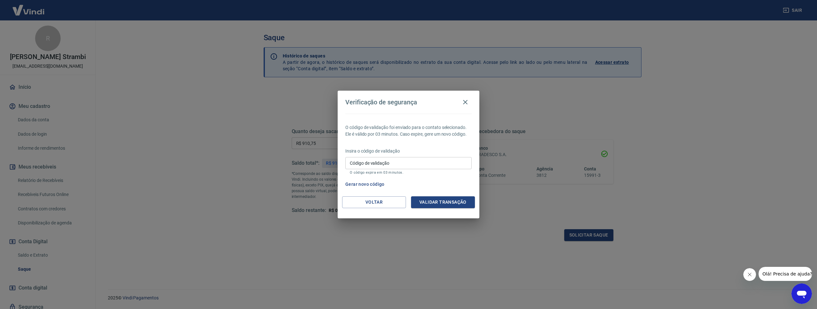 The height and width of the screenshot is (309, 817). Describe the element at coordinates (29, 7) in the screenshot. I see `span: Olá! Precisa de ajuda?` at that location.